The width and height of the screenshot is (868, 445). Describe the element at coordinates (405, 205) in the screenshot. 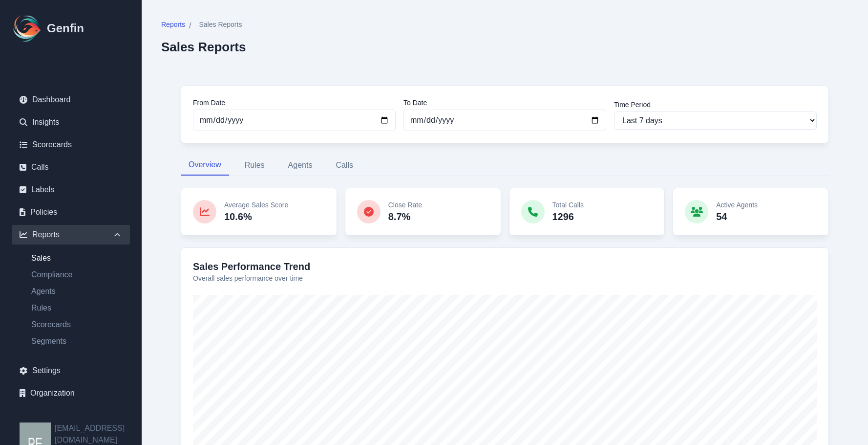

I see `p: Close Rate` at that location.